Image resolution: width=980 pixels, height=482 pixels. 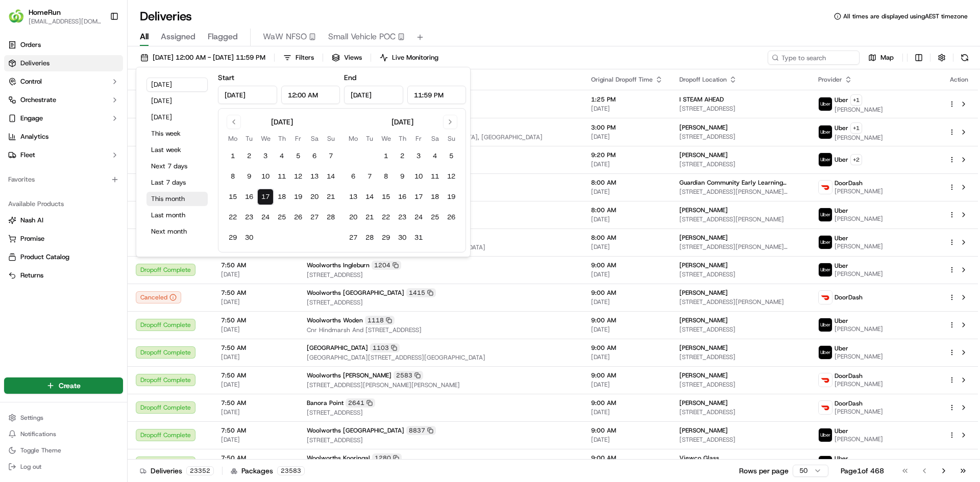 I want to click on button: 19, so click(x=298, y=197).